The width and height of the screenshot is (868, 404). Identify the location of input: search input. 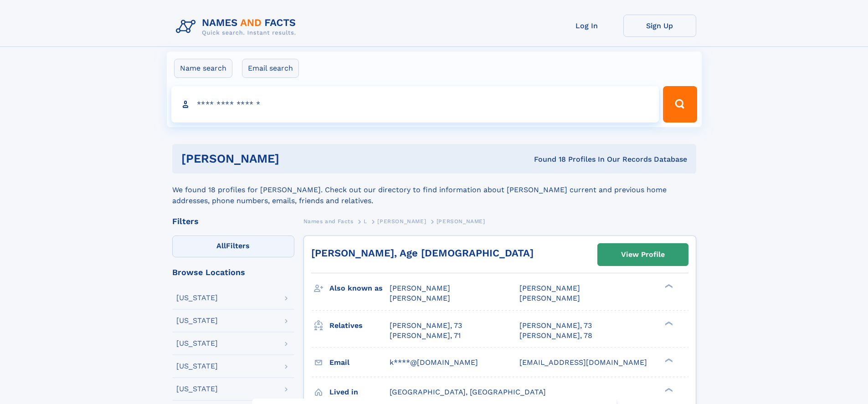
(415, 105).